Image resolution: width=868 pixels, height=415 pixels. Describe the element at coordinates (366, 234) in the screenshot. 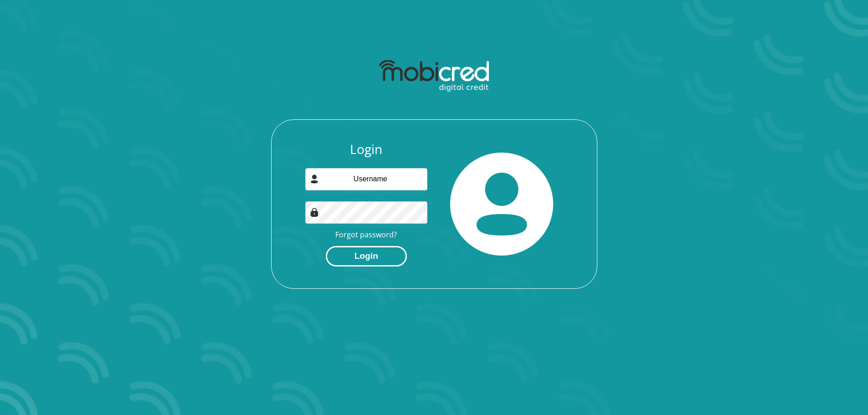

I see `a: Forgot password?` at that location.